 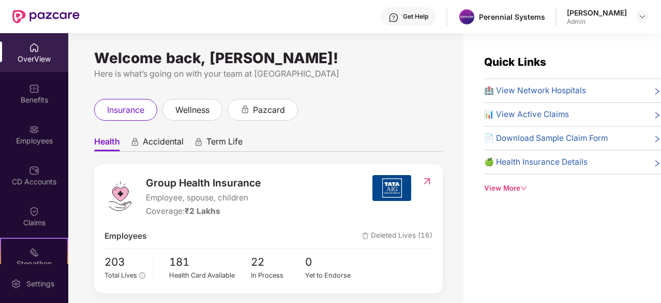 I want to click on span: 0, so click(x=333, y=262).